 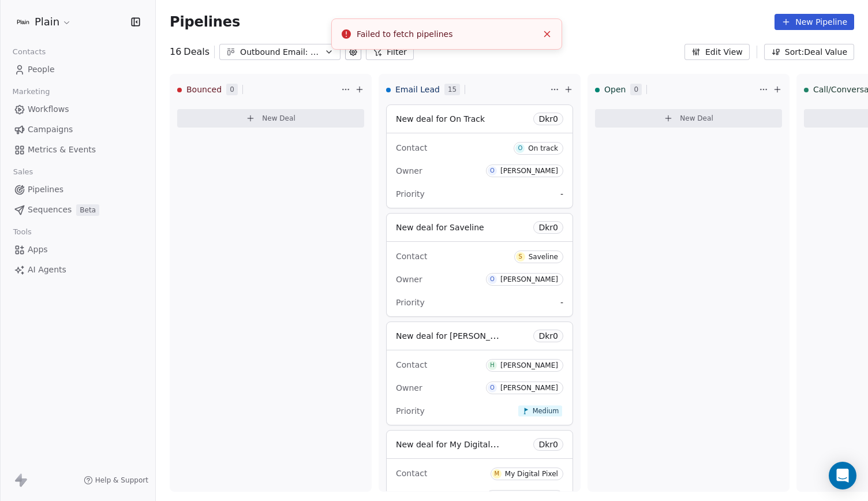 What do you see at coordinates (38, 249) in the screenshot?
I see `span: Apps` at bounding box center [38, 249].